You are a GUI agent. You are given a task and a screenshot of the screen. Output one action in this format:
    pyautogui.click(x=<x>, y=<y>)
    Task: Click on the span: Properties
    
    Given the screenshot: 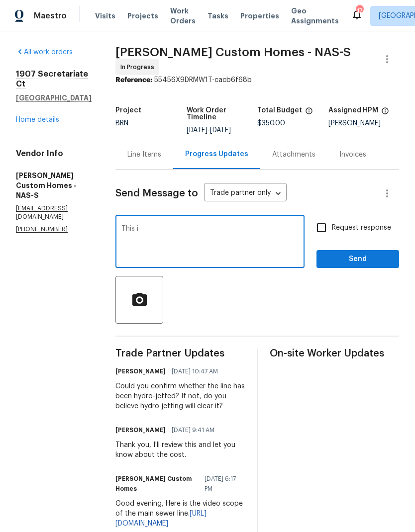 What is the action you would take?
    pyautogui.click(x=260, y=16)
    